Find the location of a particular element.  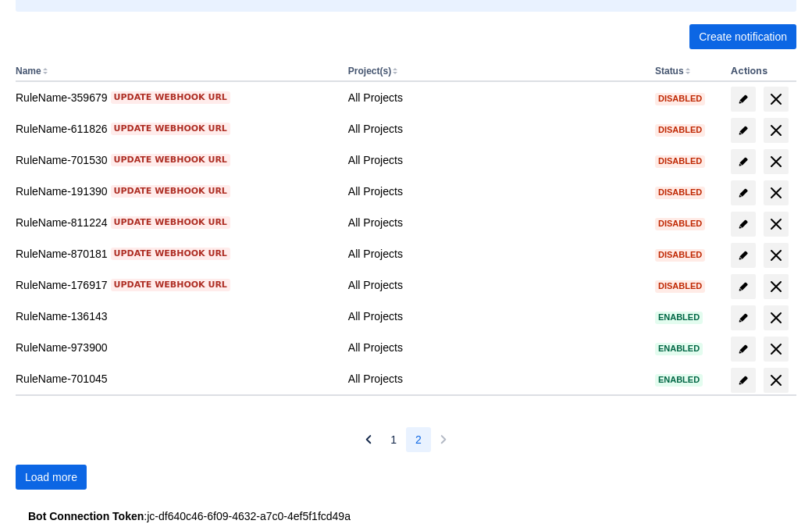

div: RuleName-176917 is located at coordinates (176, 285).